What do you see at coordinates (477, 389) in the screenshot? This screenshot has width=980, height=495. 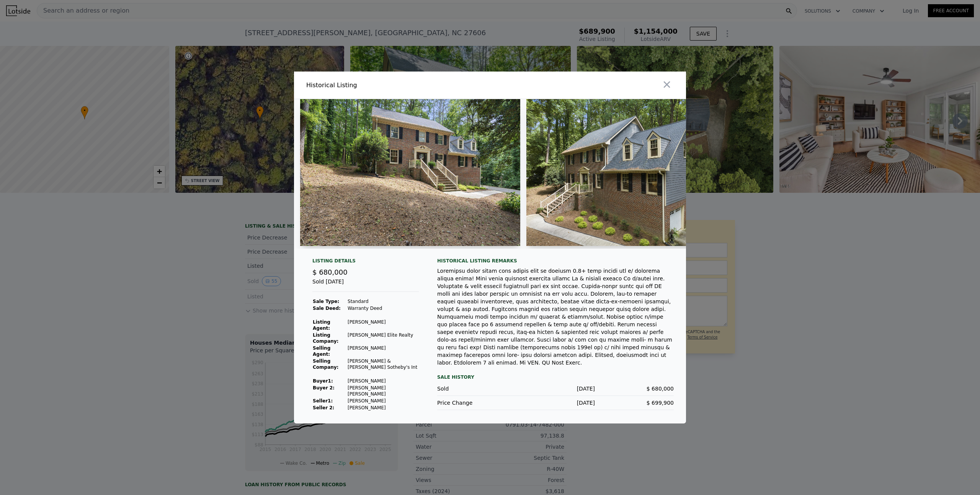 I see `div: Sold` at bounding box center [477, 389].